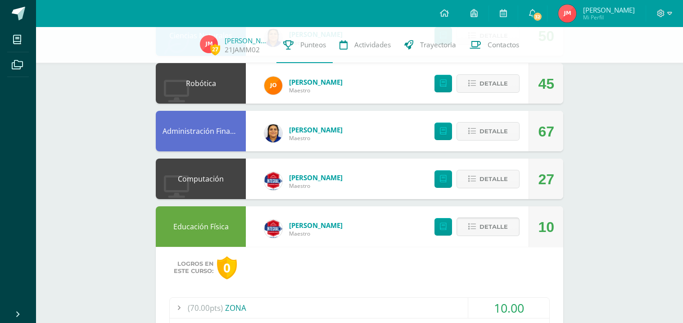 The width and height of the screenshot is (683, 323). Describe the element at coordinates (494, 45) in the screenshot. I see `a: Contactos` at that location.